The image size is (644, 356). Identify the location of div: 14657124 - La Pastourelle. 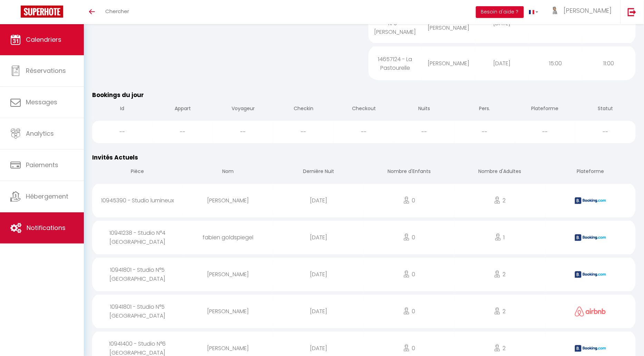
(395, 64).